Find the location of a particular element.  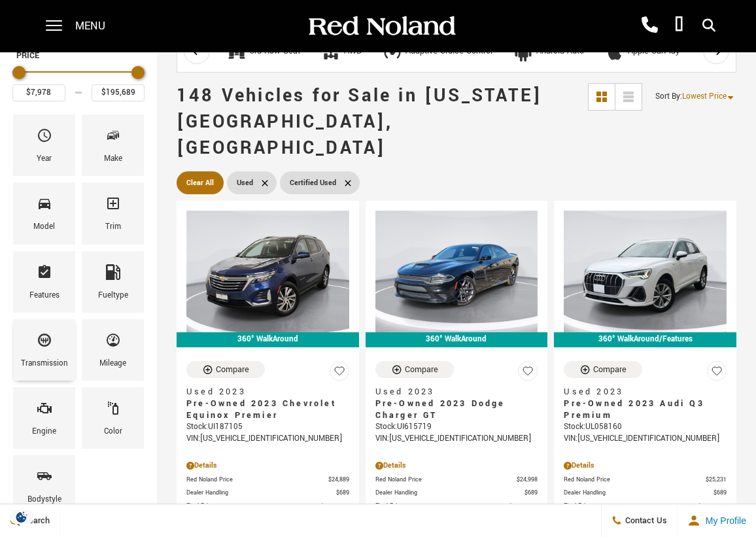

span: My Profile is located at coordinates (723, 520).